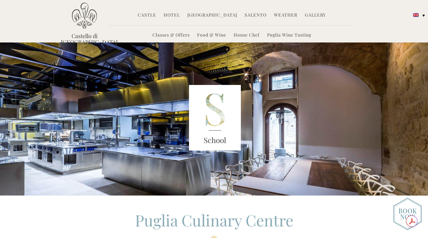  Describe the element at coordinates (256, 15) in the screenshot. I see `a: Salento` at that location.